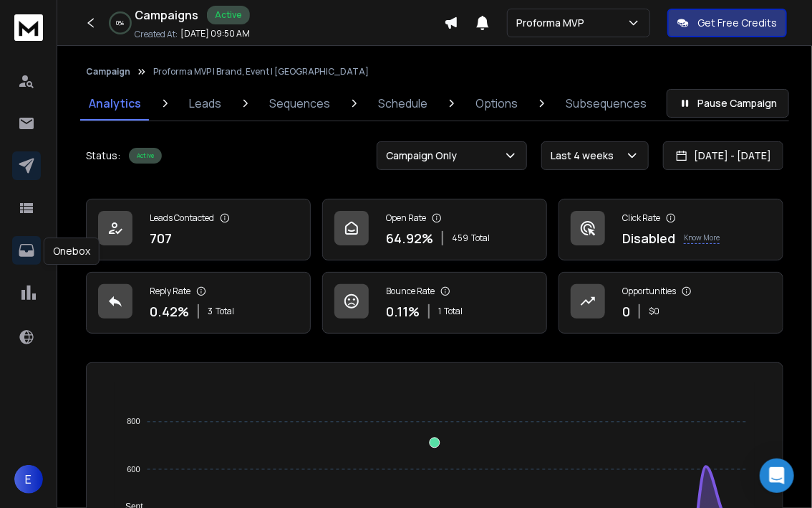 This screenshot has height=508, width=812. What do you see at coordinates (410, 291) in the screenshot?
I see `p: Bounce Rate` at bounding box center [410, 291].